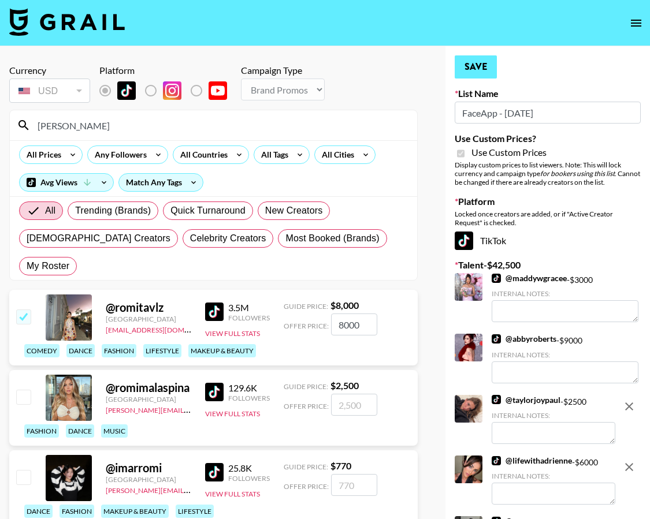 The width and height of the screenshot is (650, 519). I want to click on div: All Tags, so click(272, 155).